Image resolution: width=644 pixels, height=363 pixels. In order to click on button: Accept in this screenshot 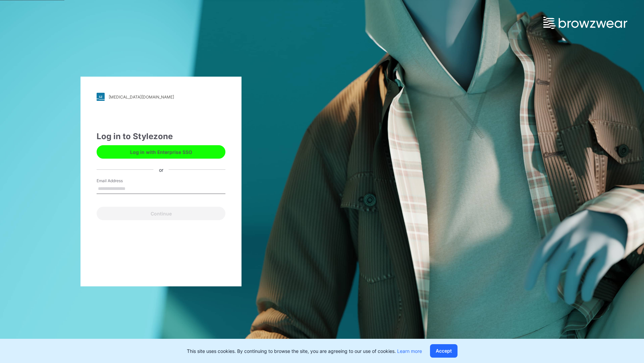, I will do `click(444, 351)`.